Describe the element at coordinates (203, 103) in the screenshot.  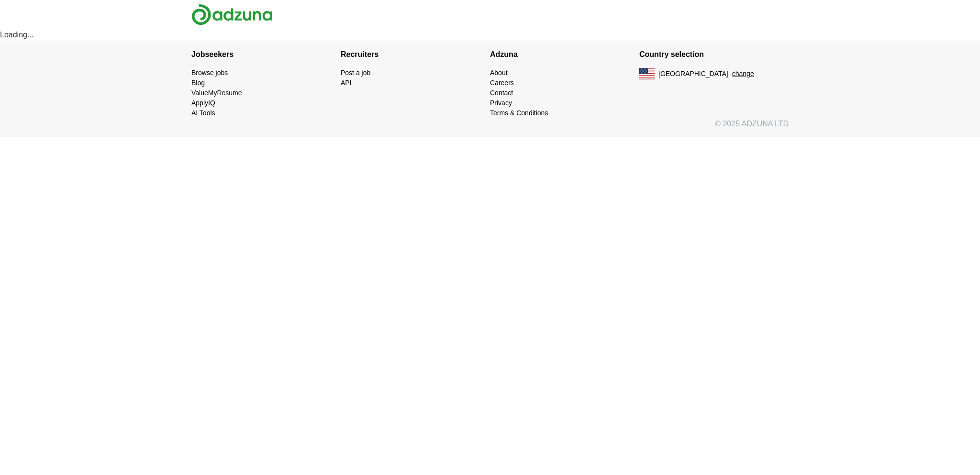
I see `a: ApplyIQ` at that location.